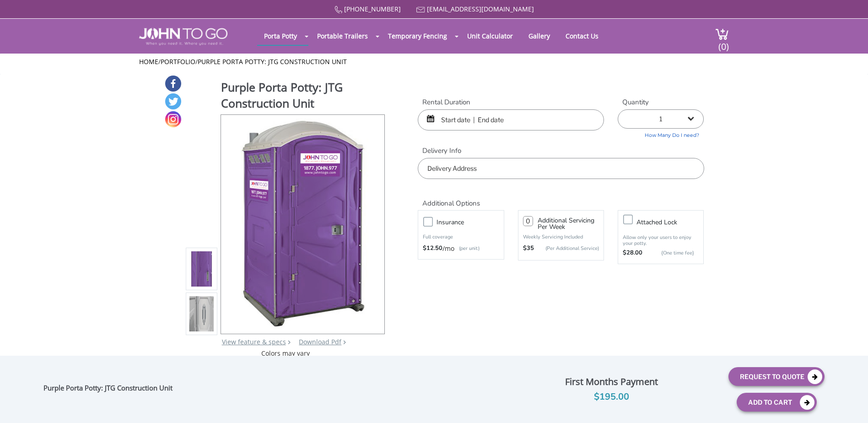  What do you see at coordinates (490, 36) in the screenshot?
I see `a: Unit Calculator` at bounding box center [490, 36].